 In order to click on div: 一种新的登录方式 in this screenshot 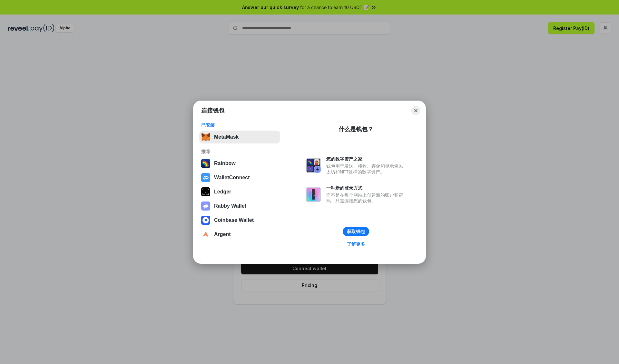, I will do `click(366, 188)`.